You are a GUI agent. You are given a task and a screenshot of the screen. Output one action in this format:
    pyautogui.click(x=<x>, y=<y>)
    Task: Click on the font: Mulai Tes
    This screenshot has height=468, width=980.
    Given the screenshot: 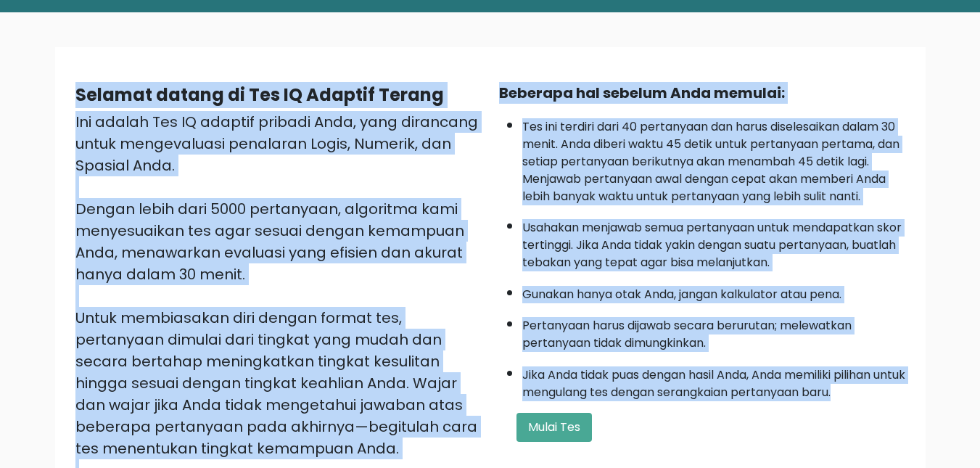 What is the action you would take?
    pyautogui.click(x=554, y=427)
    